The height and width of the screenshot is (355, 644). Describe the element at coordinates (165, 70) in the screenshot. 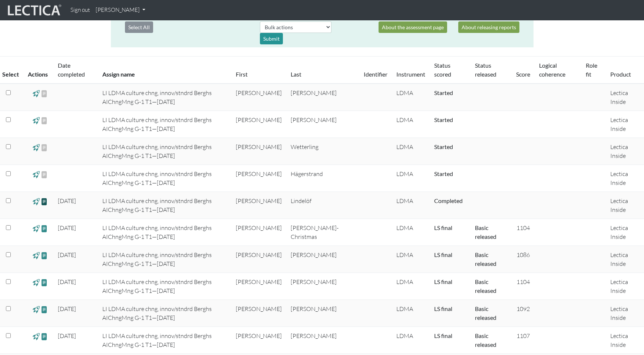

I see `th: Assign name` at that location.